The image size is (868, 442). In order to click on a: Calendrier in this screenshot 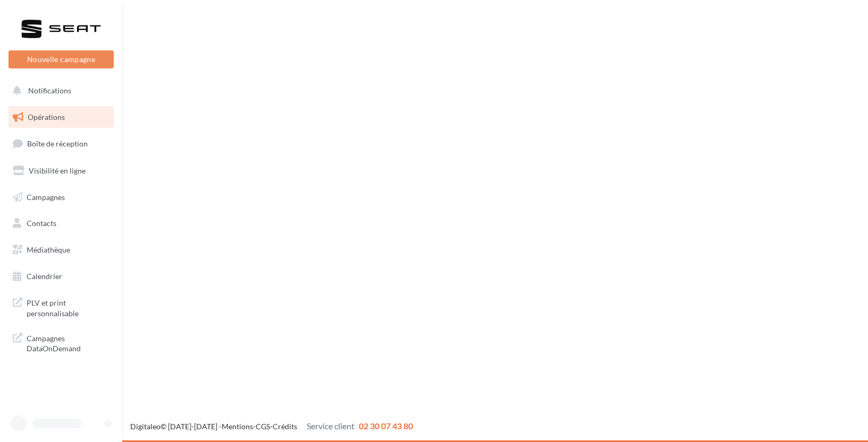, I will do `click(61, 277)`.